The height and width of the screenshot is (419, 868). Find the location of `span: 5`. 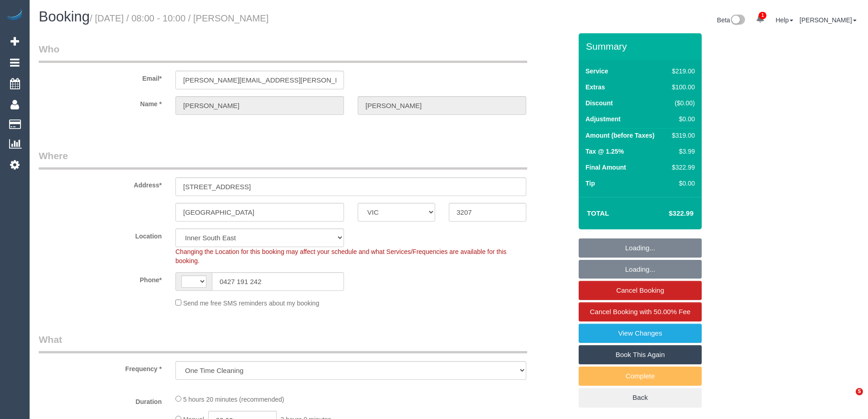

span: 5 is located at coordinates (859, 391).